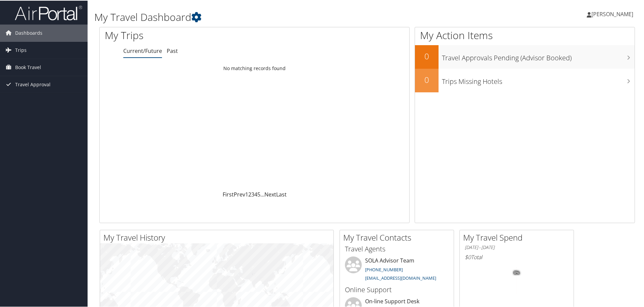 This screenshot has width=644, height=307. What do you see at coordinates (525, 80) in the screenshot?
I see `a: 0Trips Missing Hotels` at bounding box center [525, 80].